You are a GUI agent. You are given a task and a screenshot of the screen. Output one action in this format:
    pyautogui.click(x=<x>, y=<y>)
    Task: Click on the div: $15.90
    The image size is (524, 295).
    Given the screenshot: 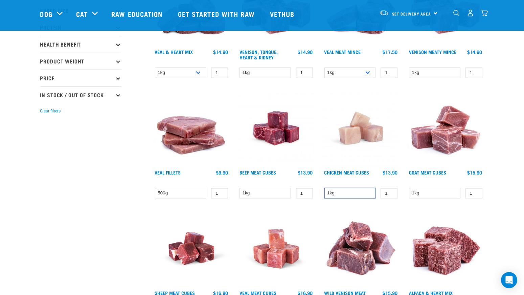 What is the action you would take?
    pyautogui.click(x=475, y=173)
    